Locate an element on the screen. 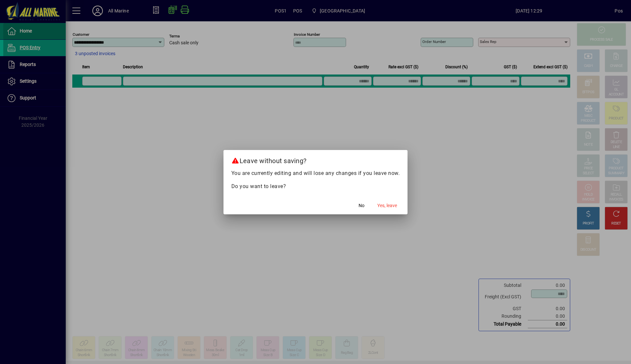  span: Yes, leave is located at coordinates (387, 206).